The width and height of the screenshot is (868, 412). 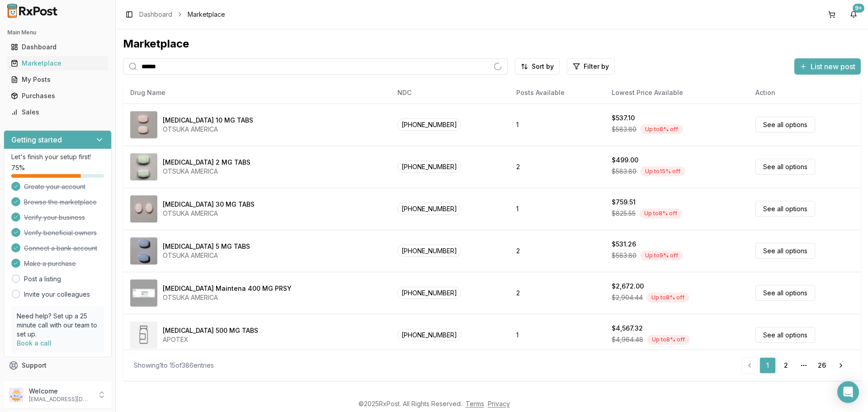 I want to click on img: Abilify 5 MG TABS, so click(x=144, y=251).